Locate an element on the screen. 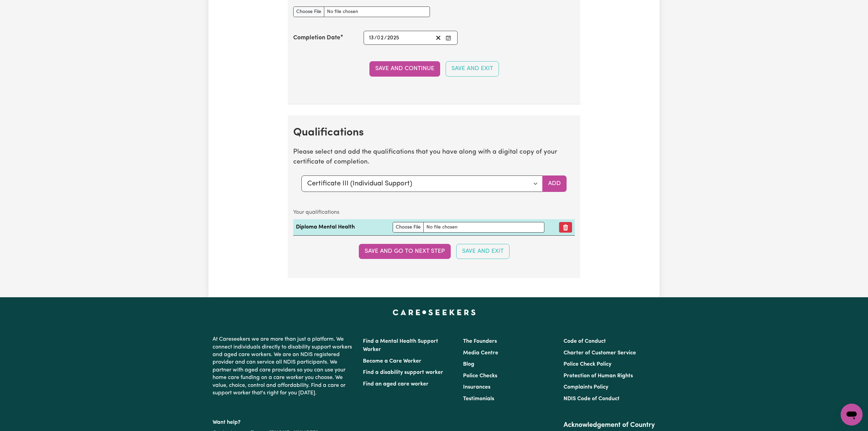 The height and width of the screenshot is (431, 868). a: Protection of Human Rights is located at coordinates (598, 376).